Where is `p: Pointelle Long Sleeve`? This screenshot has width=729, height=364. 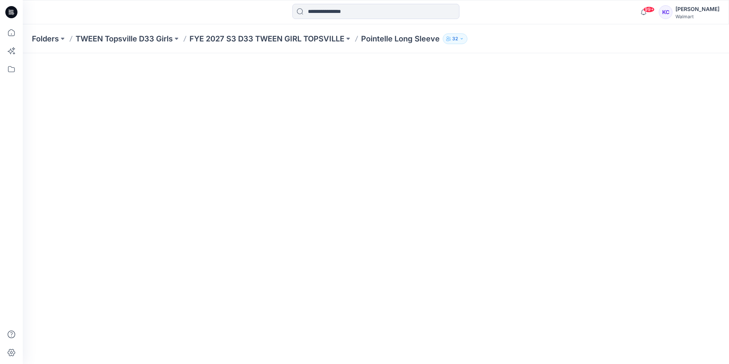
p: Pointelle Long Sleeve is located at coordinates (400, 39).